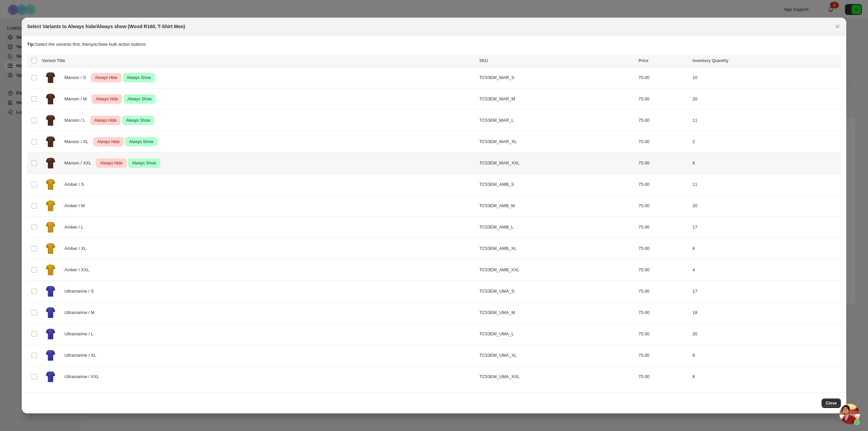  What do you see at coordinates (766, 270) in the screenshot?
I see `td: 4` at bounding box center [766, 270].